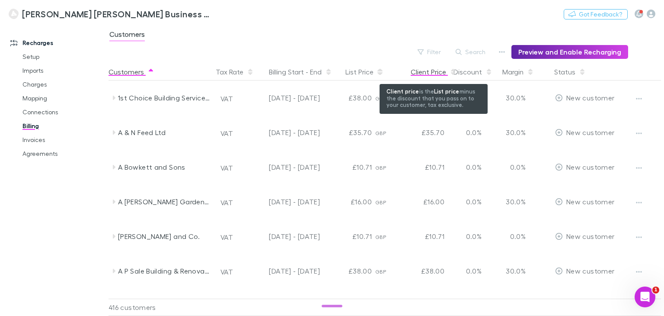 Image resolution: width=664 pixels, height=316 pixels. What do you see at coordinates (64, 140) in the screenshot?
I see `a: Invoices` at bounding box center [64, 140].